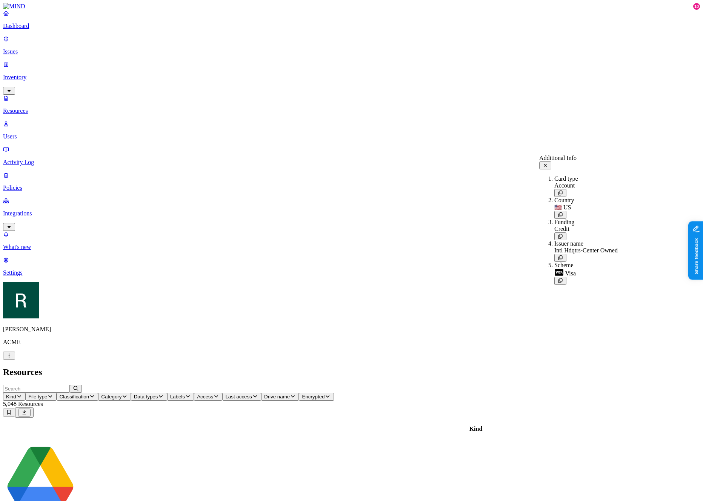 This screenshot has width=703, height=501. Describe the element at coordinates (21, 300) in the screenshot. I see `img: Ron Rabinovich` at that location.